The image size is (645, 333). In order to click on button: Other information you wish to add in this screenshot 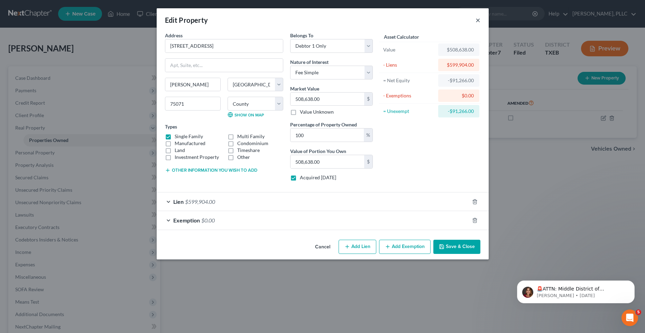, I will do `click(211, 171)`.